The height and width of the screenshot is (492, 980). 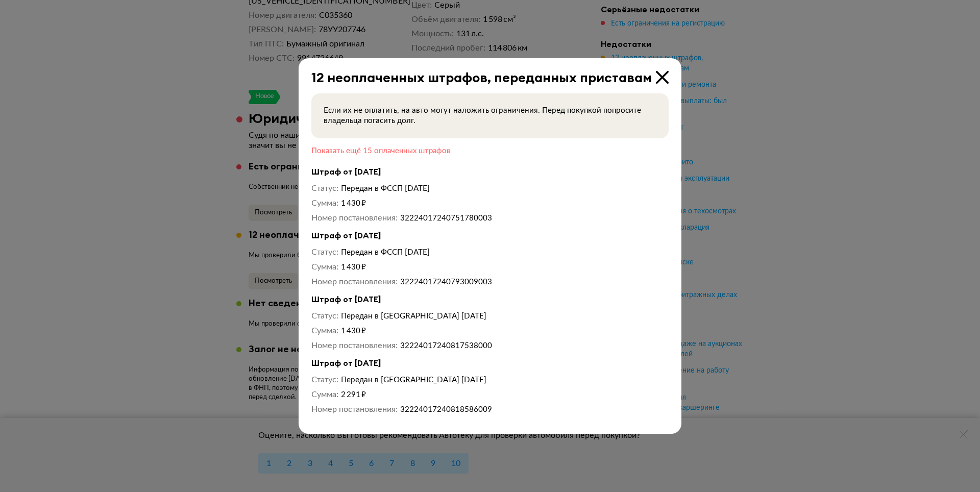 What do you see at coordinates (446, 409) in the screenshot?
I see `span: 32224017240818586009` at bounding box center [446, 409].